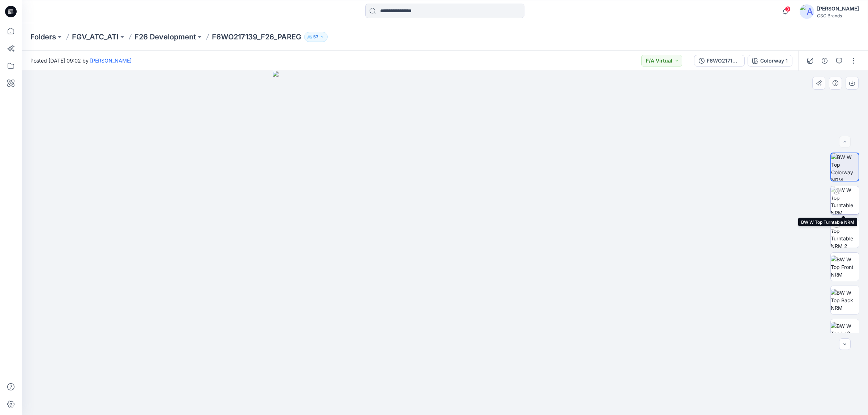 This screenshot has height=415, width=868. Describe the element at coordinates (845, 267) in the screenshot. I see `img: BW W Top Front NRM` at that location.